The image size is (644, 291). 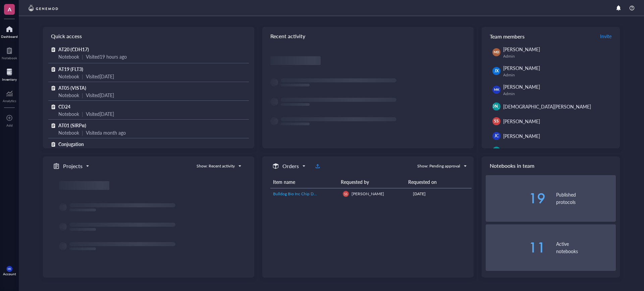 I want to click on th: Requested by, so click(x=372, y=182).